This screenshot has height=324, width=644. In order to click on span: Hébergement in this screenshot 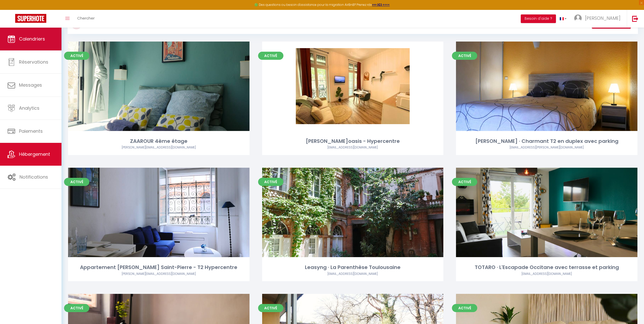, I will do `click(35, 154)`.